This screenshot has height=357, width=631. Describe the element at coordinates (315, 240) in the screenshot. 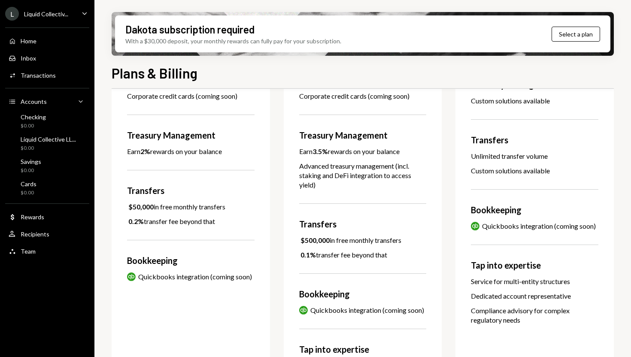

I see `b: $500,000` at that location.